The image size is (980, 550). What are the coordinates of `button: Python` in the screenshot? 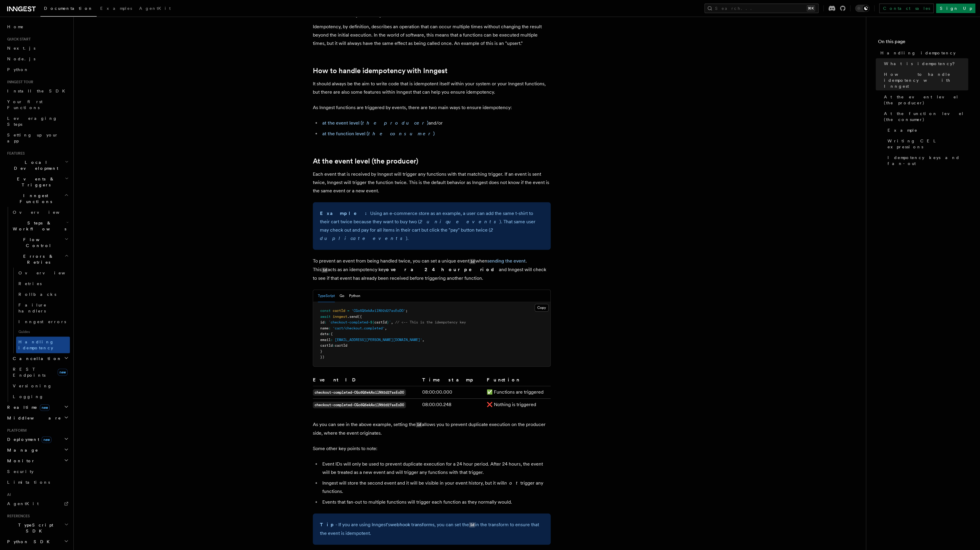 It's located at (354, 296).